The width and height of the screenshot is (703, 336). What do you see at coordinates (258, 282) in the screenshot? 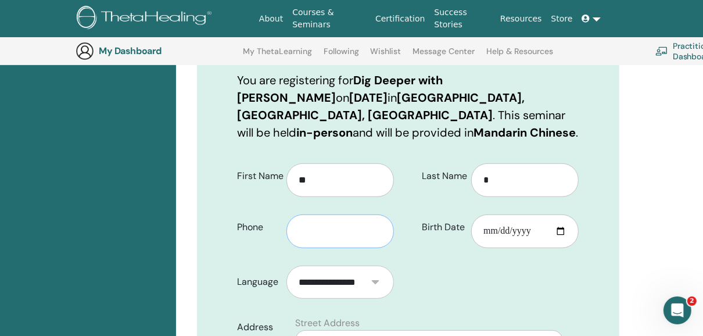
I see `label: Language` at bounding box center [258, 282].